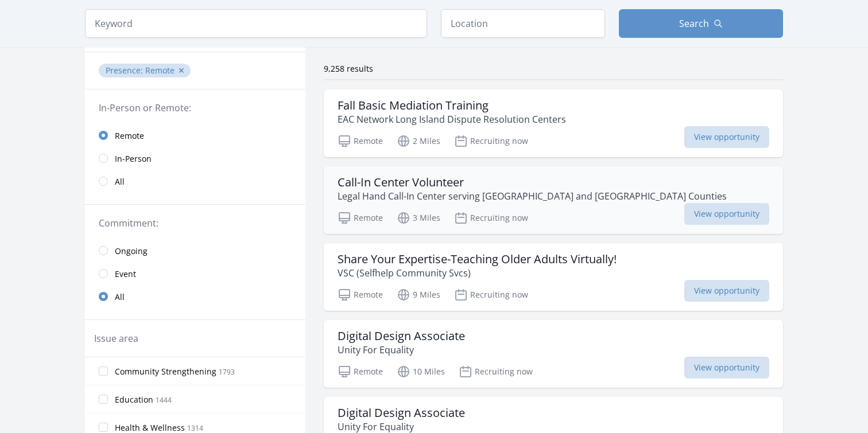 The width and height of the screenshot is (868, 433). I want to click on span: 1793, so click(227, 371).